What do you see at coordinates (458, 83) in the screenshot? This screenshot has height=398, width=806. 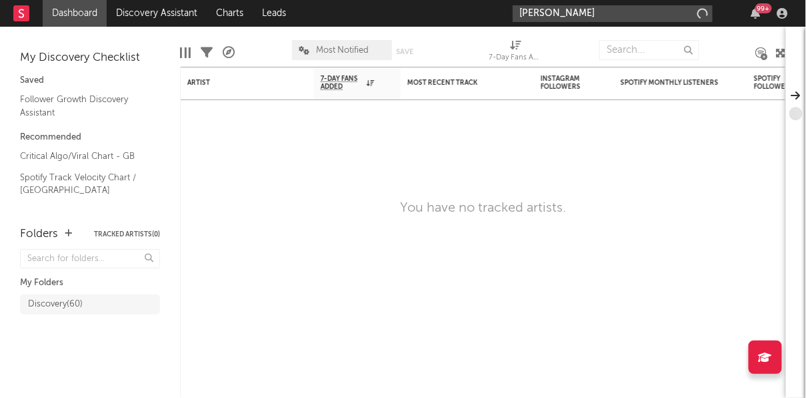 I see `div: Most Recent Track` at bounding box center [458, 83].